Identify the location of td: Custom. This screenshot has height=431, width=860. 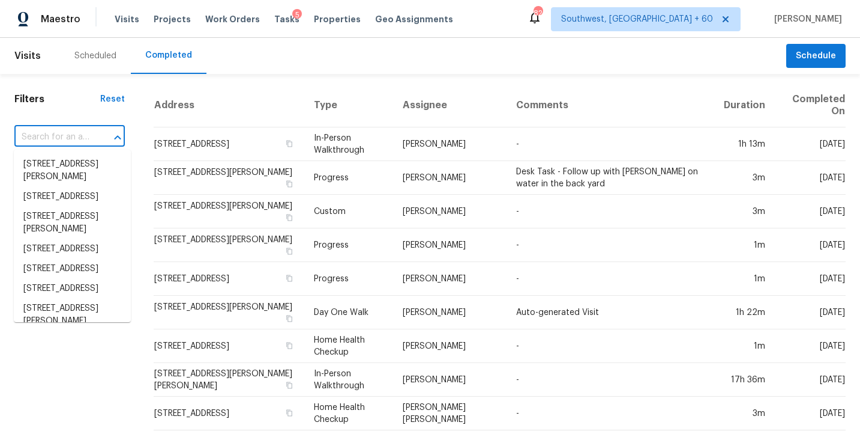
(349, 211).